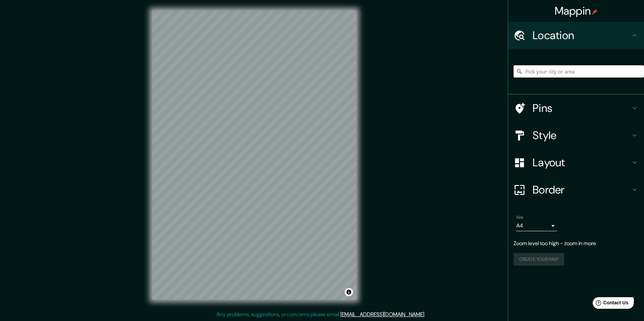 This screenshot has height=321, width=644. Describe the element at coordinates (582, 35) in the screenshot. I see `h4: Location` at that location.